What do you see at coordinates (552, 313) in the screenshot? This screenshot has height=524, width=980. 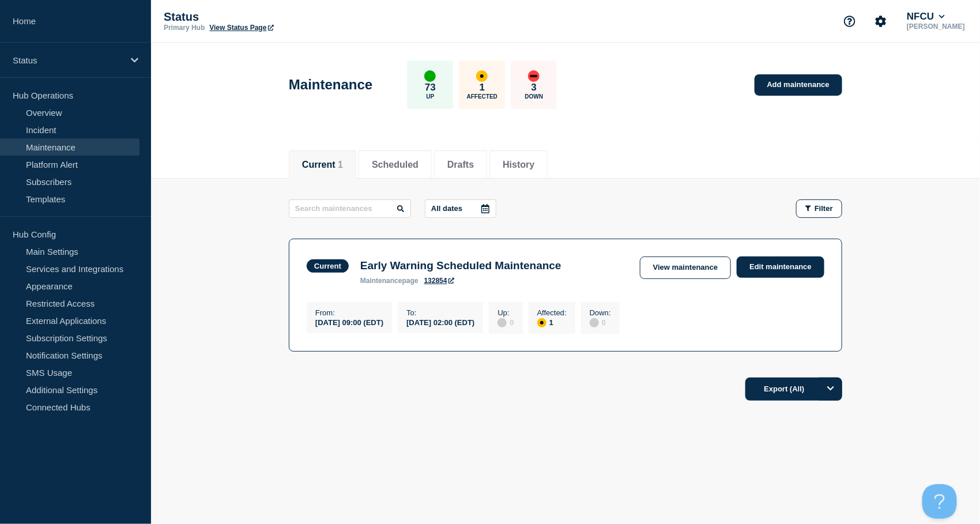 I see `p: Affected :` at bounding box center [552, 313].